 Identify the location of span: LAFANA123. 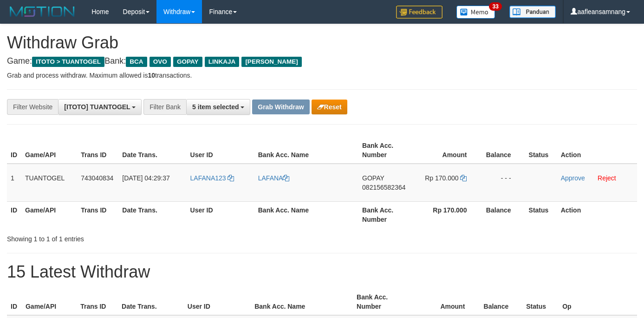
(208, 178).